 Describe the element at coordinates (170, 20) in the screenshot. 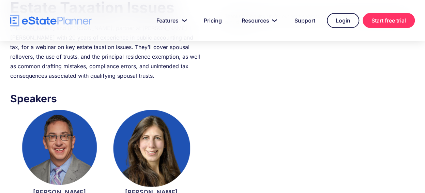

I see `a: Features` at that location.